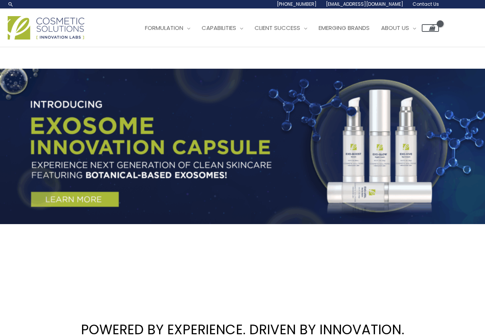 The width and height of the screenshot is (485, 335). I want to click on a: View Shopping Cart, empty, so click(430, 28).